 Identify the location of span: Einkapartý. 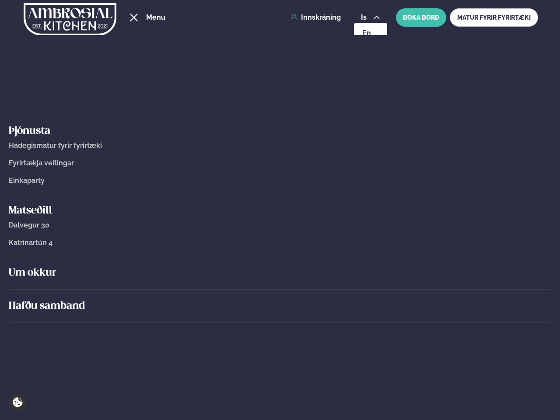
(27, 180).